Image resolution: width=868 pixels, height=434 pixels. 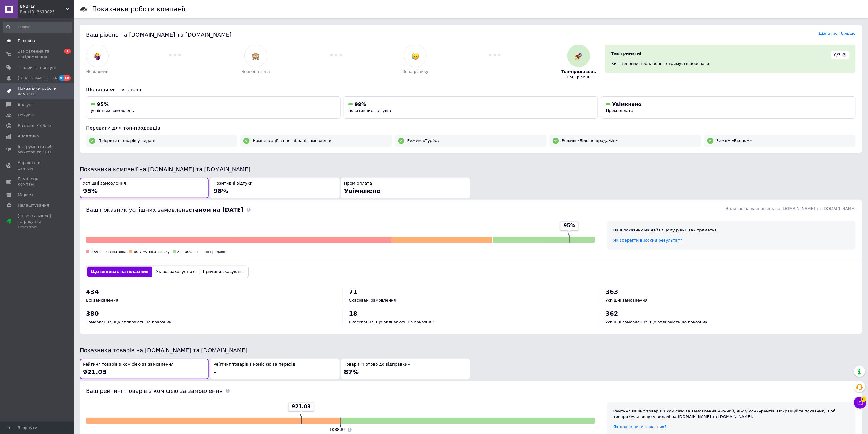 What do you see at coordinates (37, 67) in the screenshot?
I see `span: Товари та послуги` at bounding box center [37, 67].